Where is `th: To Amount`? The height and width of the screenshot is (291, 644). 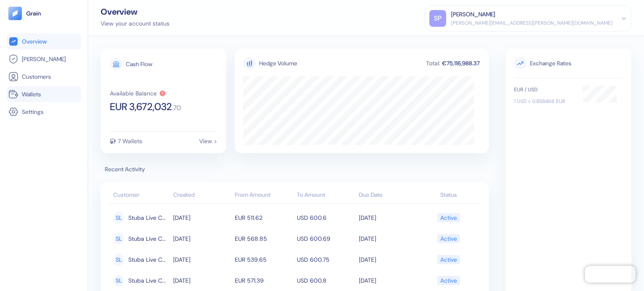 th: To Amount is located at coordinates (326, 196).